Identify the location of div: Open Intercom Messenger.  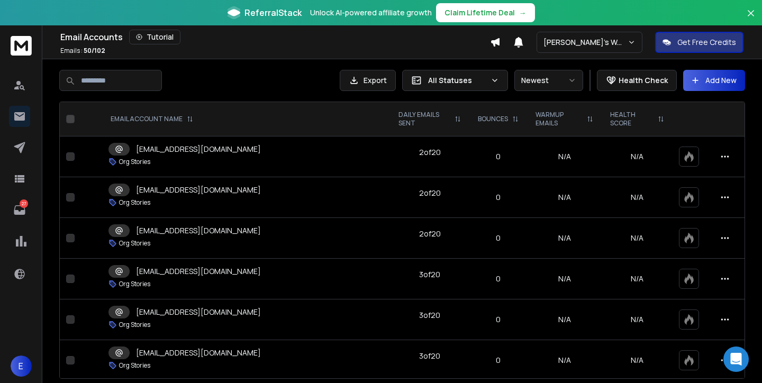
(736, 359).